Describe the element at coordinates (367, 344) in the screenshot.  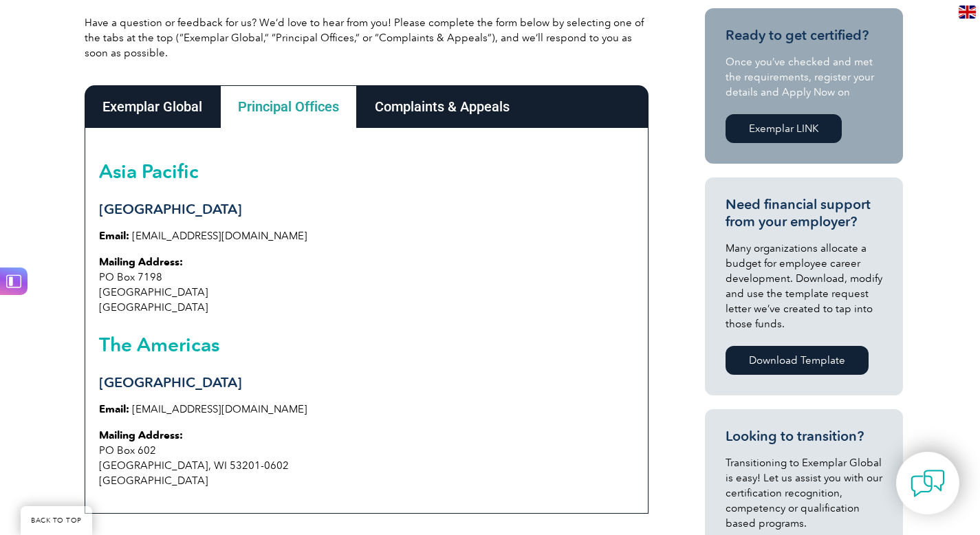
I see `h2: The Americas` at that location.